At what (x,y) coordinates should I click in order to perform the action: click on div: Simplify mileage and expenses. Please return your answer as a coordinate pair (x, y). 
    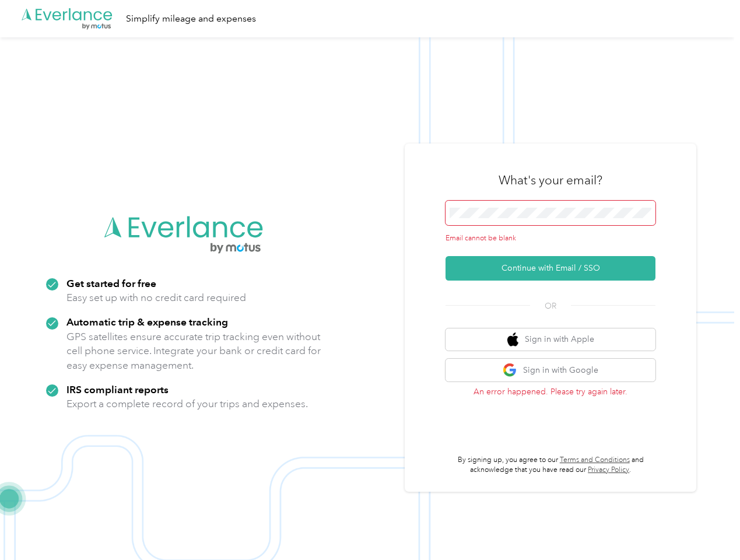
    Looking at the image, I should click on (191, 19).